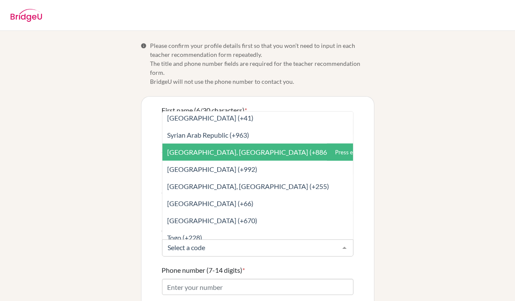 The image size is (515, 301). What do you see at coordinates (204, 270) in the screenshot?
I see `label: Phone number (7-14 digits)` at bounding box center [204, 270].